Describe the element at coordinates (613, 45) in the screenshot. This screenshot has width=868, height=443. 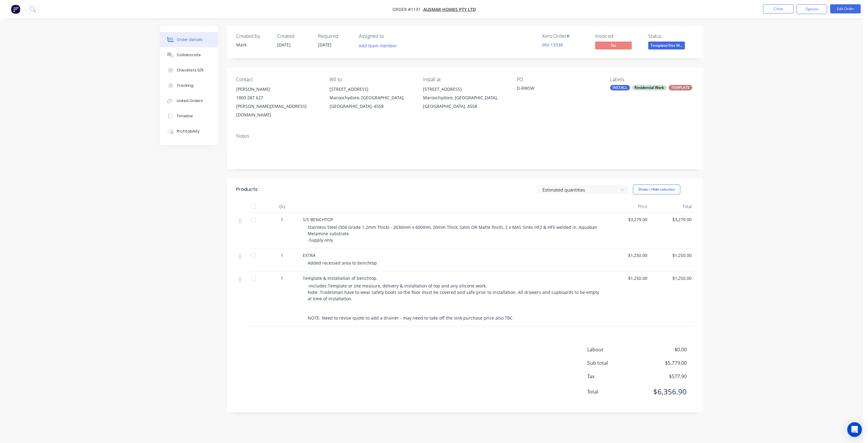
I see `span: No` at that location.